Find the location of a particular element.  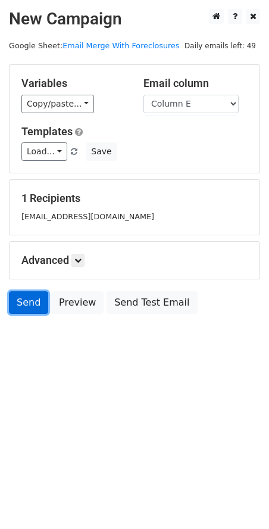

a: Load... is located at coordinates (44, 151).